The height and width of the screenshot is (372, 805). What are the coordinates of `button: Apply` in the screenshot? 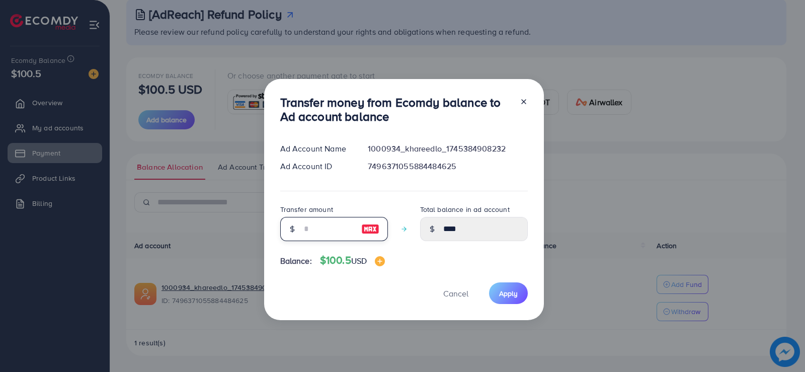 It's located at (508, 293).